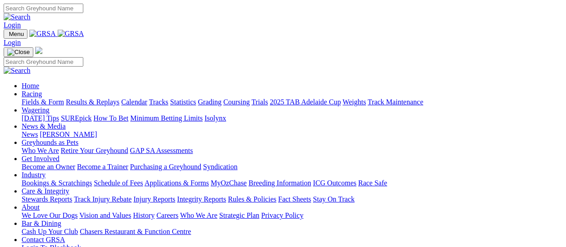 The width and height of the screenshot is (566, 247). I want to click on a: Rules & Policies, so click(252, 199).